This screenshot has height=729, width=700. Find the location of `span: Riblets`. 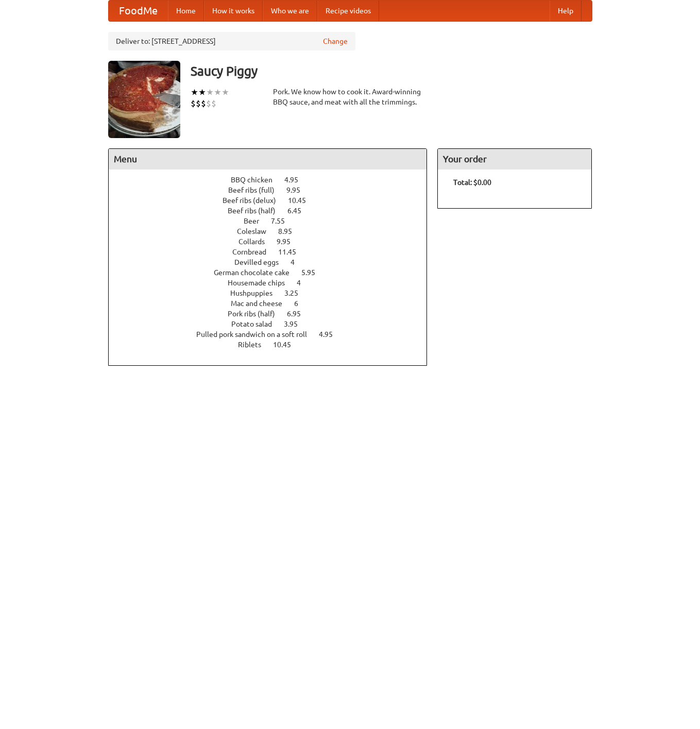

span: Riblets is located at coordinates (255, 345).